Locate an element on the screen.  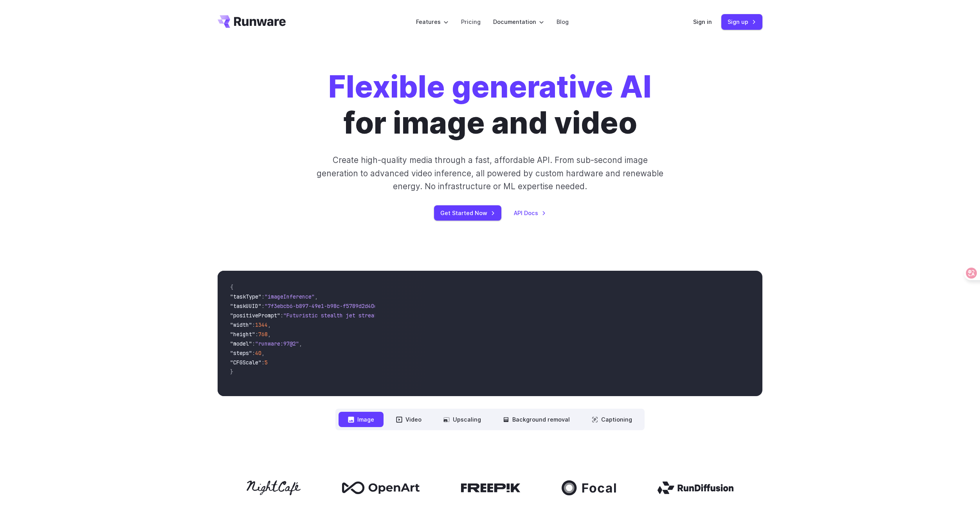
a: Sign in is located at coordinates (703, 22).